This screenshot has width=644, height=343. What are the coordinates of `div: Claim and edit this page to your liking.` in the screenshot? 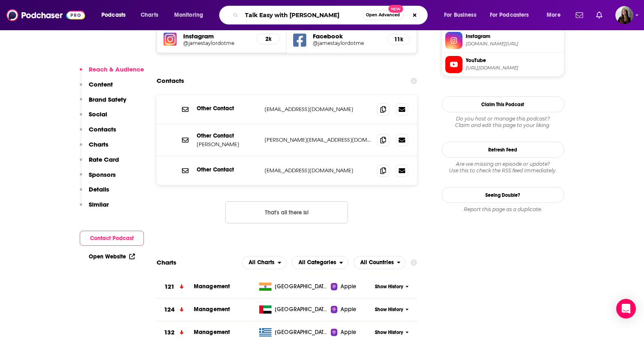 It's located at (503, 122).